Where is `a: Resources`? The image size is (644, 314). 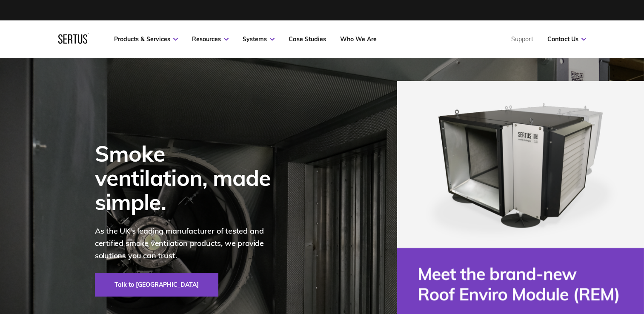
a: Resources is located at coordinates (210, 39).